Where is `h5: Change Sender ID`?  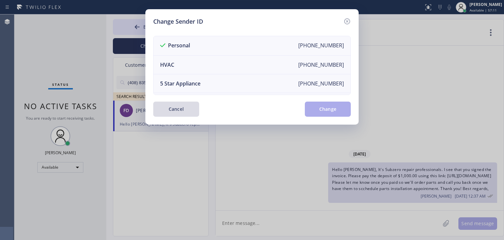
h5: Change Sender ID is located at coordinates (178, 21).